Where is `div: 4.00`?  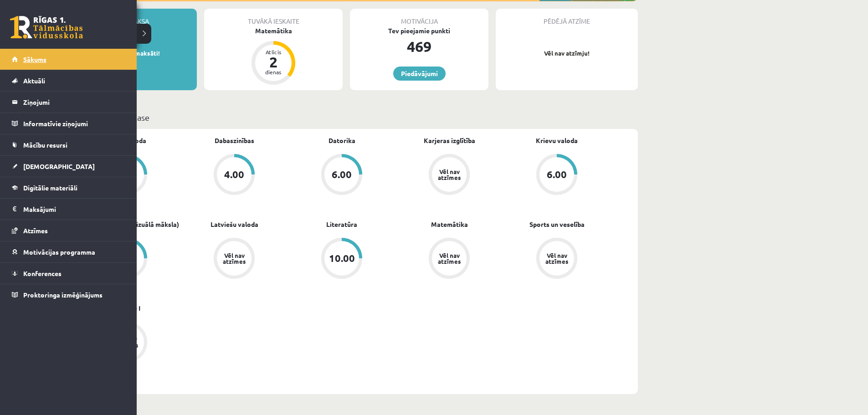
div: 4.00 is located at coordinates (234, 174).